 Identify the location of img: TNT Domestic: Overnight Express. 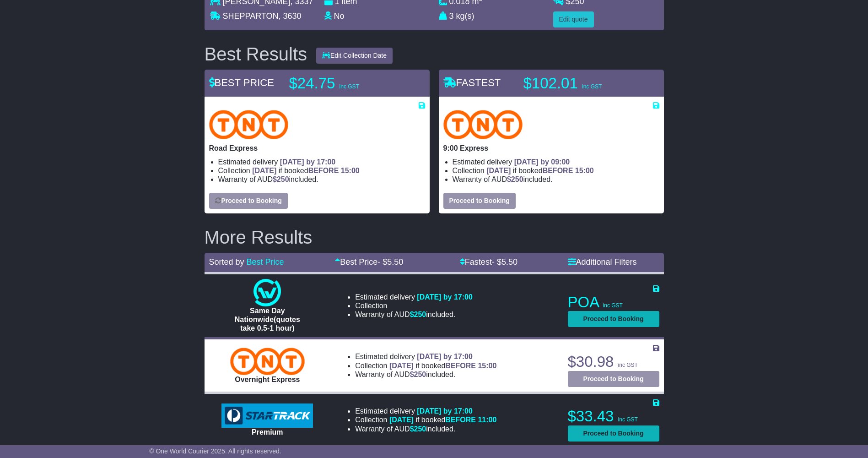
(267, 361).